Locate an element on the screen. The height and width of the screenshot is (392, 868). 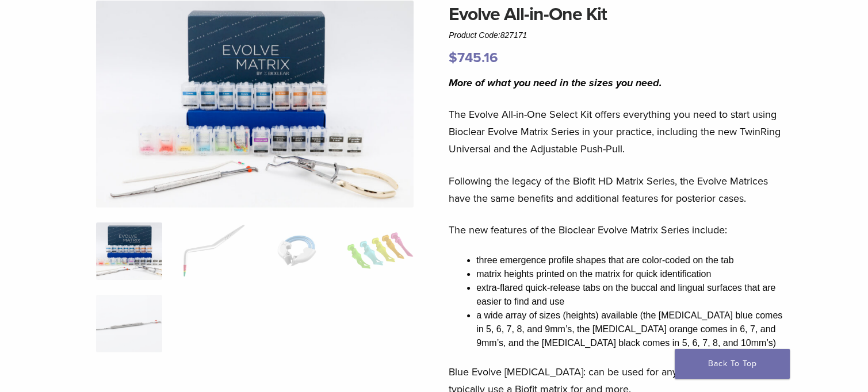
img: IMG_0457 is located at coordinates (255, 104).